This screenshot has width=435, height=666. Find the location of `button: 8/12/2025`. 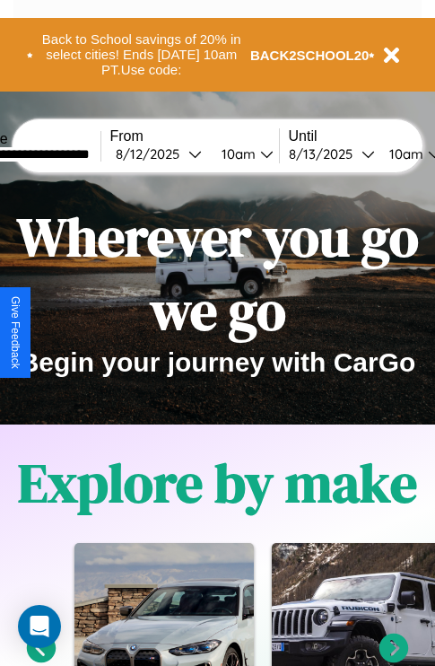

button: 8/12/2025 is located at coordinates (159, 153).